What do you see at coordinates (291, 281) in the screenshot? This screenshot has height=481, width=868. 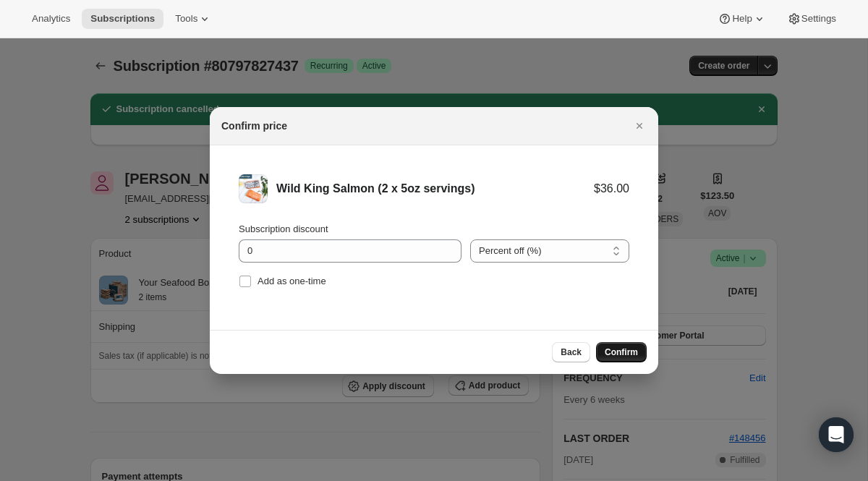 I see `span: Add as one-time` at bounding box center [291, 281].